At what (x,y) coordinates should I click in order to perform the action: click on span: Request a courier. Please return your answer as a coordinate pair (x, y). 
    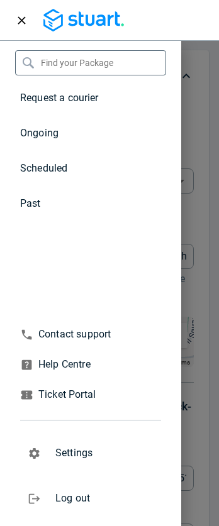
    Looking at the image, I should click on (59, 97).